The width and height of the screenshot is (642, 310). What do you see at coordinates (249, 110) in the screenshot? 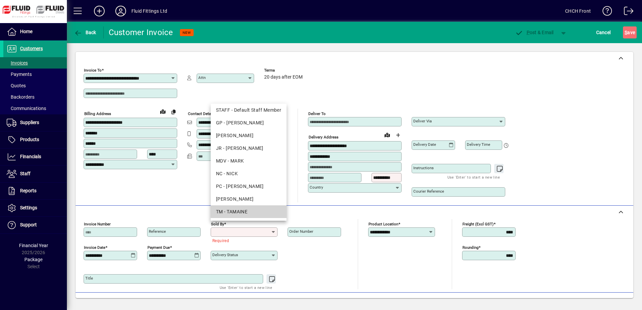
I see `mat-option: STAFF - Default Staff Member` at bounding box center [249, 110].